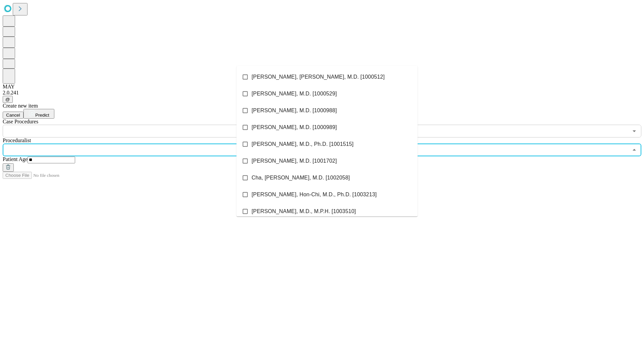 This screenshot has width=644, height=363. What do you see at coordinates (20, 106) in the screenshot?
I see `span: Create new item` at bounding box center [20, 106].